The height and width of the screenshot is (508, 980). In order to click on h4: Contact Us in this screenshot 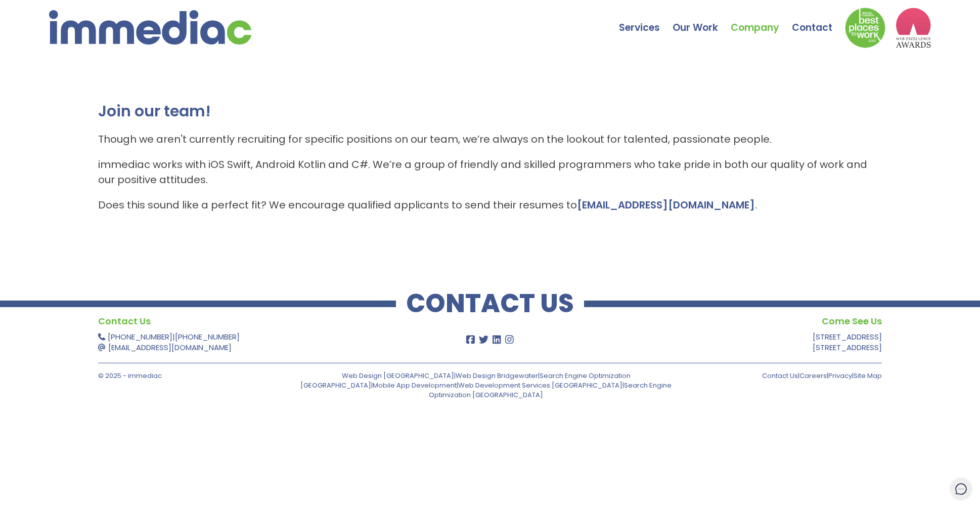, I will do `click(258, 321)`.